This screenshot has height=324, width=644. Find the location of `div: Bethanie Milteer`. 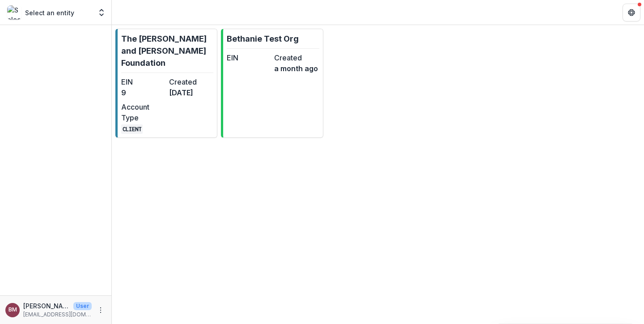

div: Bethanie Milteer is located at coordinates (12, 310).